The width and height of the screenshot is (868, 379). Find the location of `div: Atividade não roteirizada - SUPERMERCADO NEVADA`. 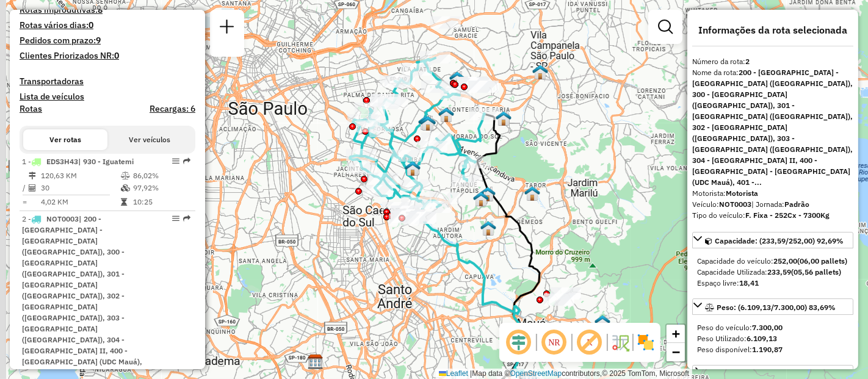

div: Atividade não roteirizada - SUPERMERCADO NEVADA is located at coordinates (566, 294).